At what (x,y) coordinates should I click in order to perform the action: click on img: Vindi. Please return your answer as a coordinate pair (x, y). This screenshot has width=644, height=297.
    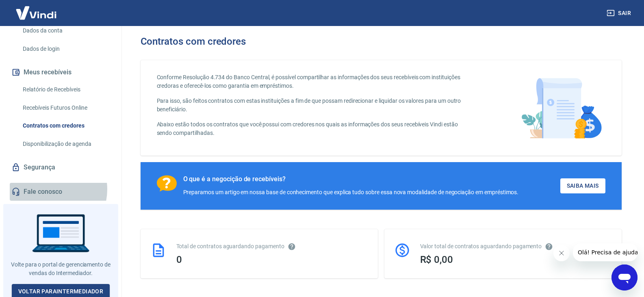
    Looking at the image, I should click on (36, 13).